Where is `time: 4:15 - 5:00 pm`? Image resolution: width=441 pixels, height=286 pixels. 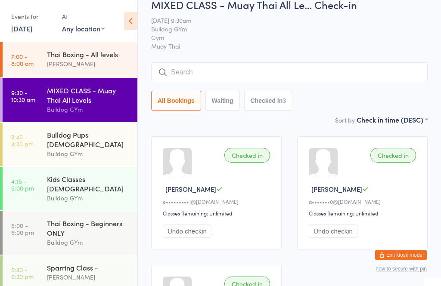 time: 4:15 - 5:00 pm is located at coordinates (22, 185).